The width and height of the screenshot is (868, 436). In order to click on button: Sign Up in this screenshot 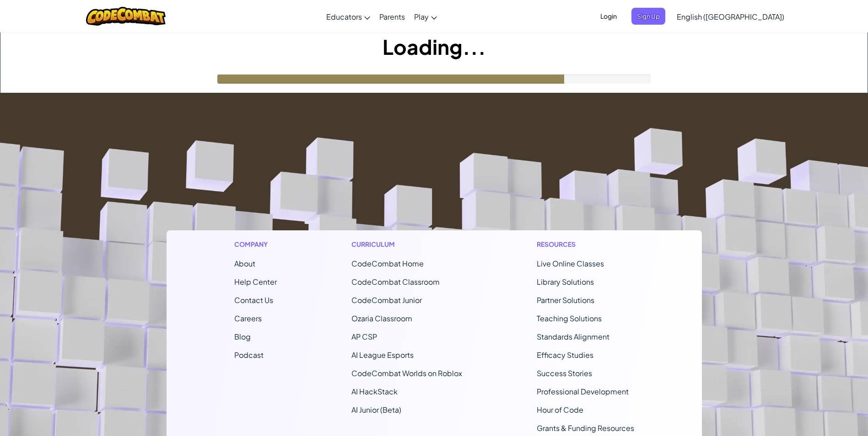, I will do `click(649, 16)`.